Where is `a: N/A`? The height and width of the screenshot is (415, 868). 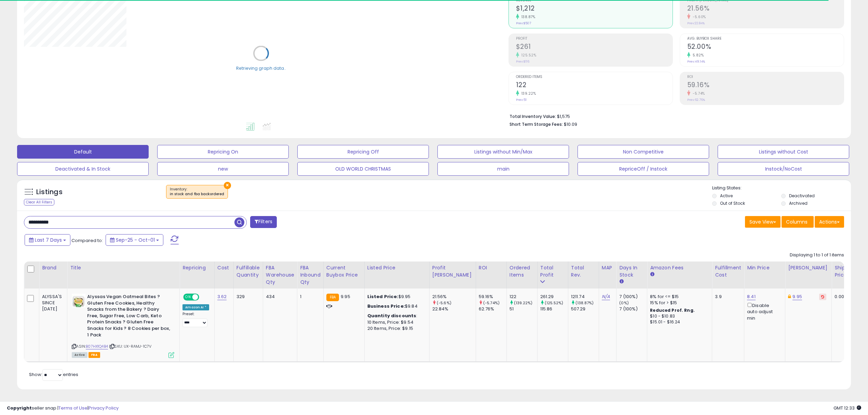
a: N/A is located at coordinates (606, 297).